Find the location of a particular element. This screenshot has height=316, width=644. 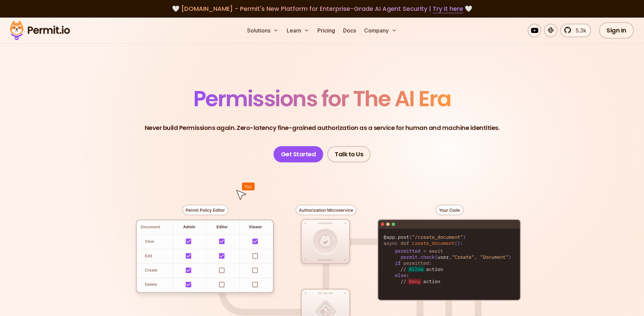

a: 5.3k is located at coordinates (575, 30).